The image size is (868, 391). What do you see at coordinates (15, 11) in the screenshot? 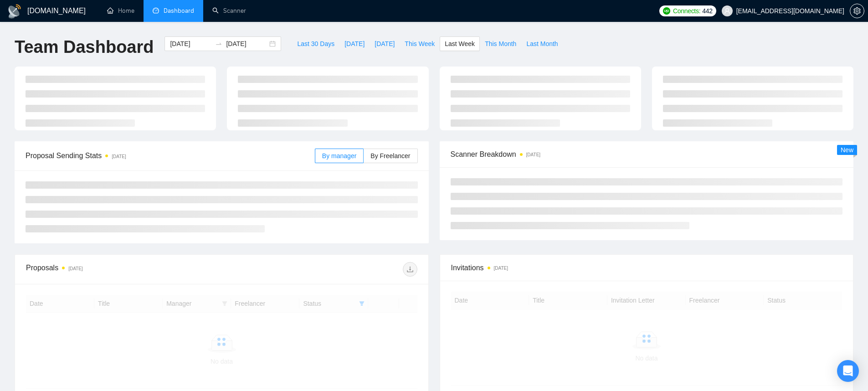
I see `img: logo` at bounding box center [15, 11].